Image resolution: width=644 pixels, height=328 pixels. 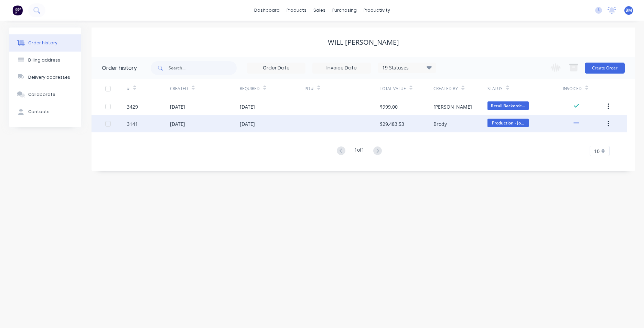 What do you see at coordinates (508, 123) in the screenshot?
I see `span: Production - Jo...` at bounding box center [508, 123].